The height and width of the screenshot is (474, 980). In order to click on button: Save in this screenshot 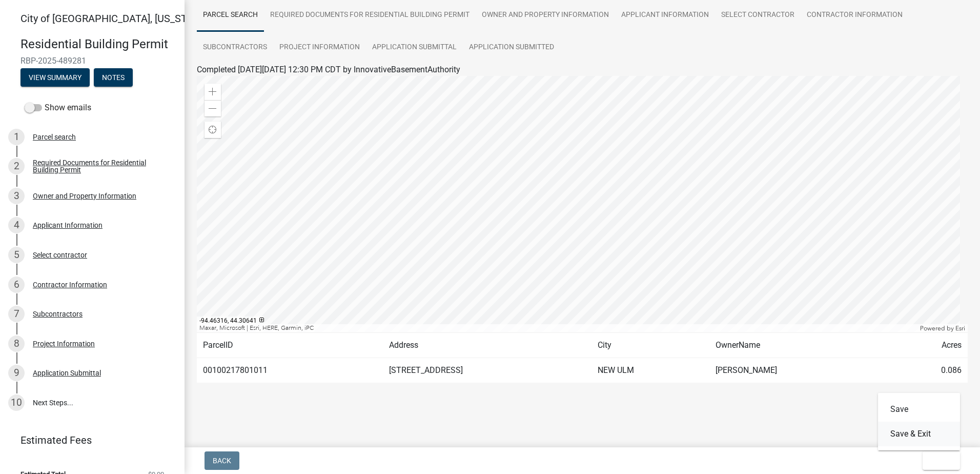, I will do `click(919, 409)`.